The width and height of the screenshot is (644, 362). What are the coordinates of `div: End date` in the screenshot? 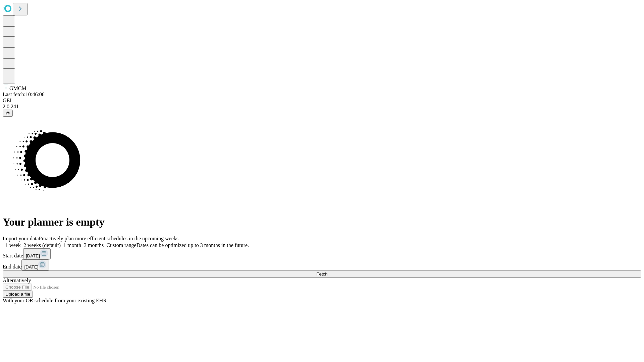 It's located at (322, 265).